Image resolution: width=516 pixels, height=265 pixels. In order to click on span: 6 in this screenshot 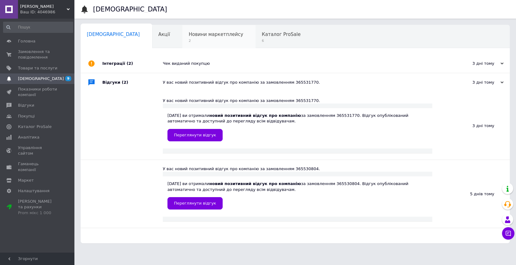, I will do `click(281, 41)`.